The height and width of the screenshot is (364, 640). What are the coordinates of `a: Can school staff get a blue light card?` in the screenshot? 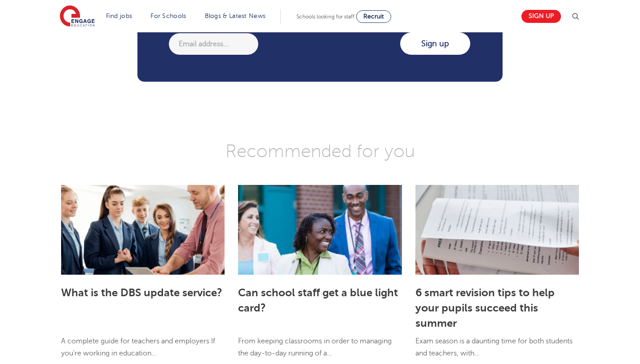 It's located at (318, 300).